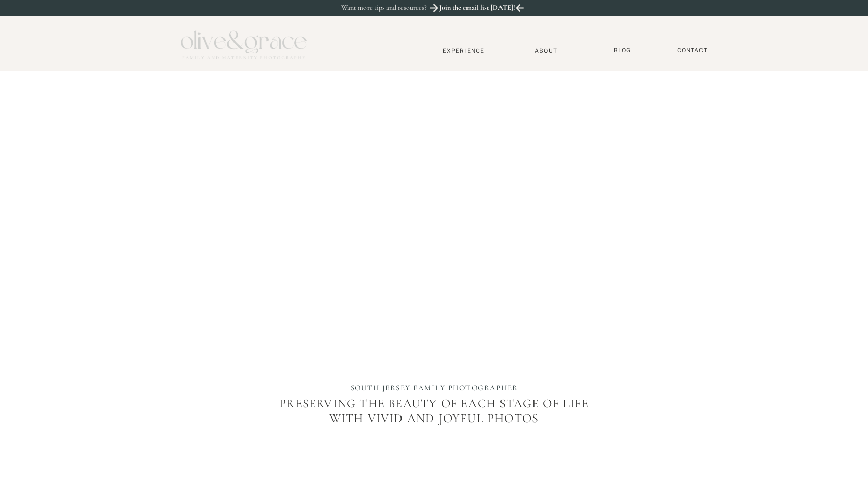 The width and height of the screenshot is (868, 481). What do you see at coordinates (395, 7) in the screenshot?
I see `p: Want more tips and resources?` at bounding box center [395, 7].